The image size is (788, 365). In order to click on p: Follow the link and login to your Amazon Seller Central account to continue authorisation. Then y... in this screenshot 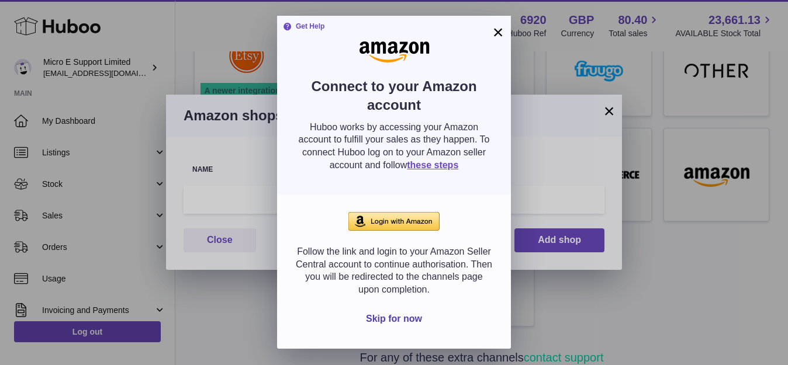, I will do `click(394, 271)`.